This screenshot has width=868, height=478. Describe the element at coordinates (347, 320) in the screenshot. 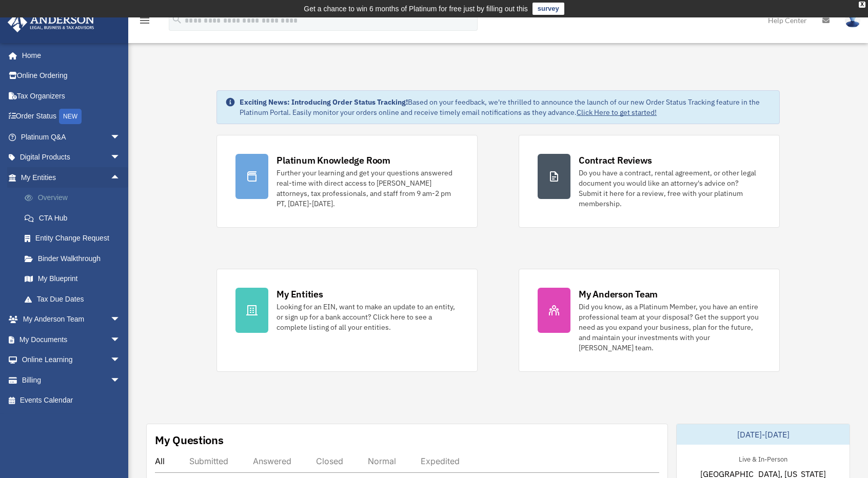

I see `a: My Entities Looking for an EIN, want to make an update to an entity, or sign up for a bank accoun...` at that location.